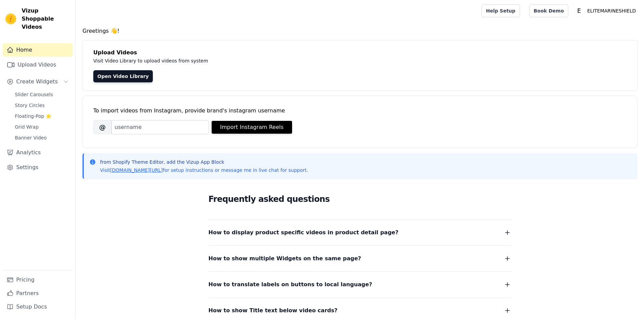 The image size is (644, 319). Describe the element at coordinates (123, 76) in the screenshot. I see `a: Open Video Library` at that location.